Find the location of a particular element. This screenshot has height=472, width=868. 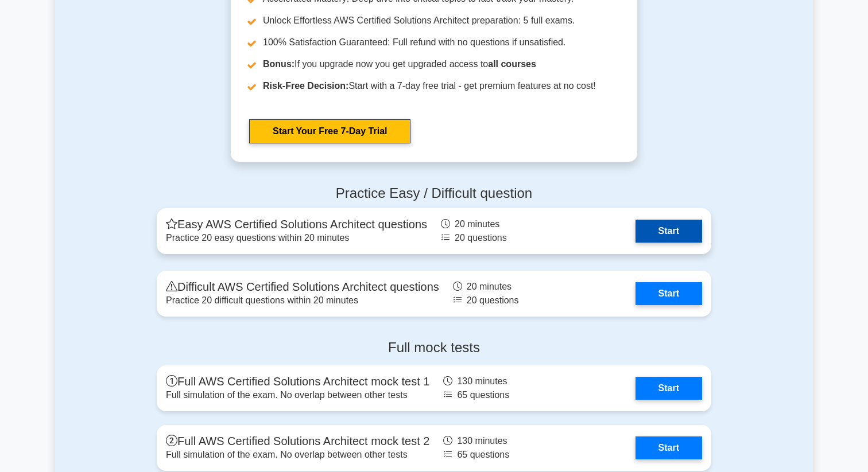

h4: Full mock tests is located at coordinates (434, 348).